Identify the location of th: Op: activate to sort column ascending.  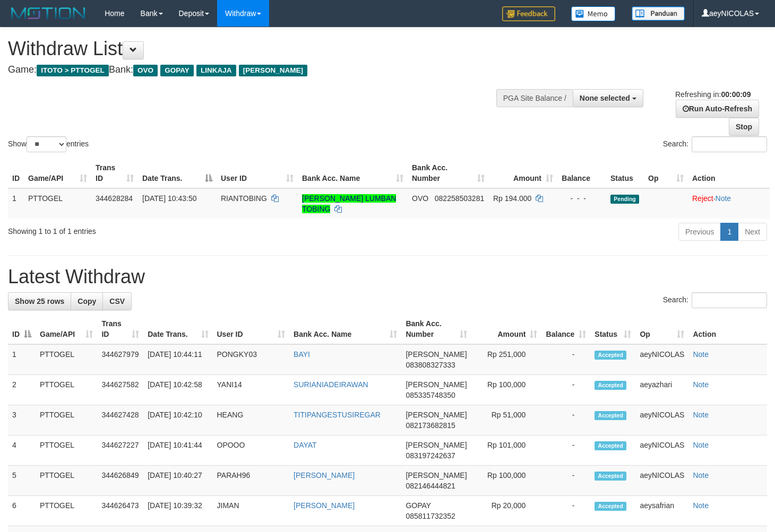
(663, 329).